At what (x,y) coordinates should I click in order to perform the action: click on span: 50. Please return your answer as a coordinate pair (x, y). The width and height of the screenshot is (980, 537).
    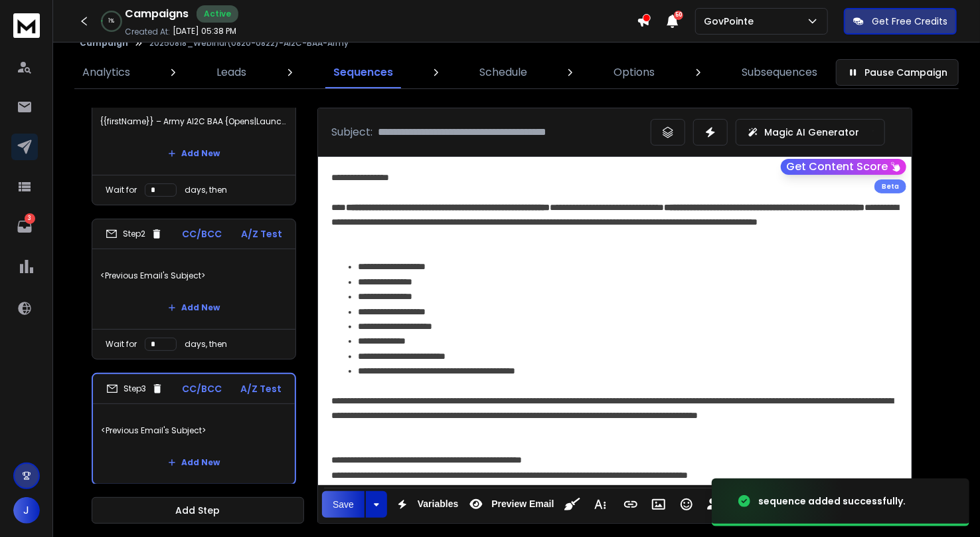
    Looking at the image, I should click on (679, 15).